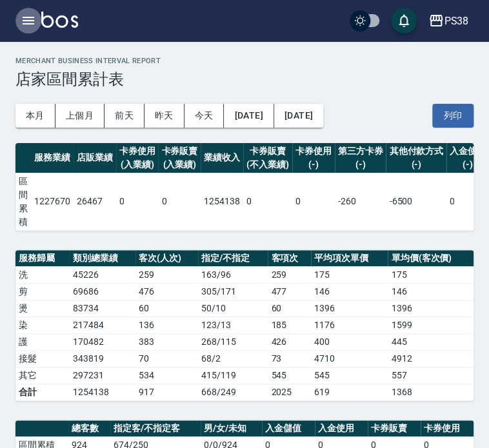  I want to click on td: 217484, so click(103, 325).